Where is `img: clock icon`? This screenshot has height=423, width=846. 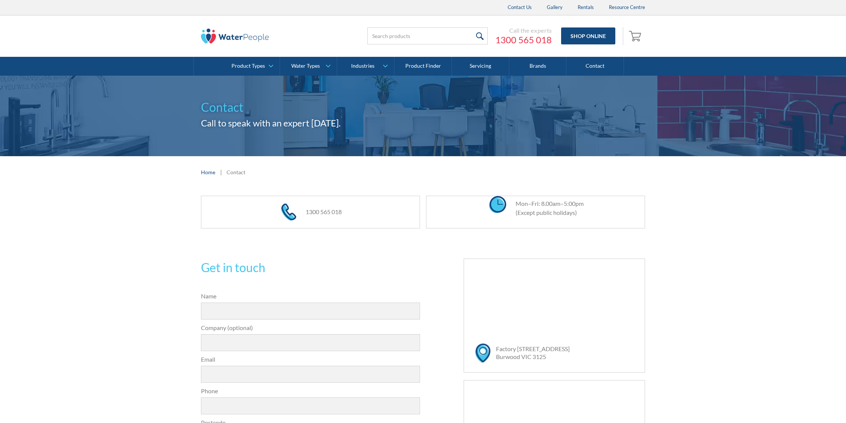 img: clock icon is located at coordinates (498, 204).